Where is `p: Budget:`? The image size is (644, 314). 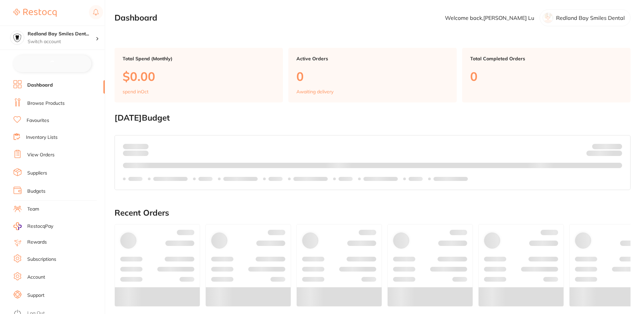
p: Budget: is located at coordinates (607, 146).